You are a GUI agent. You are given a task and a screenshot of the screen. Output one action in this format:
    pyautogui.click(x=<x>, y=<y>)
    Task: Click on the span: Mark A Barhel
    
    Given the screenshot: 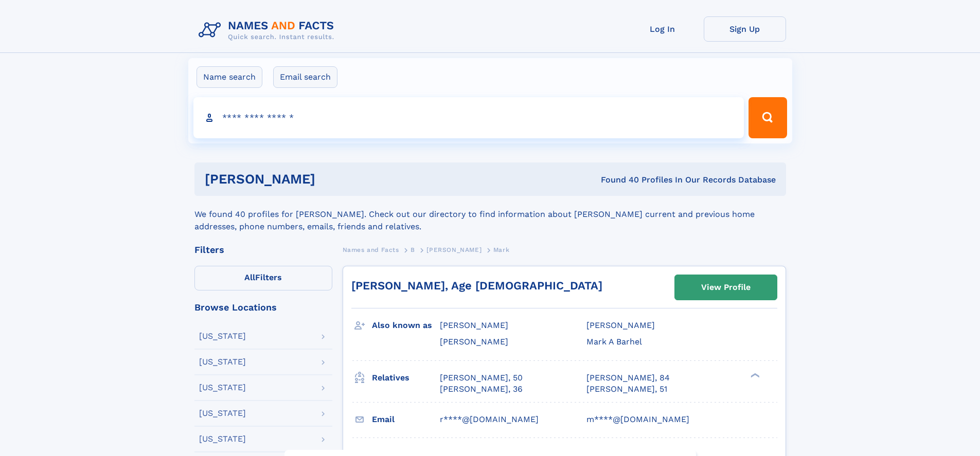 What is the action you would take?
    pyautogui.click(x=614, y=341)
    